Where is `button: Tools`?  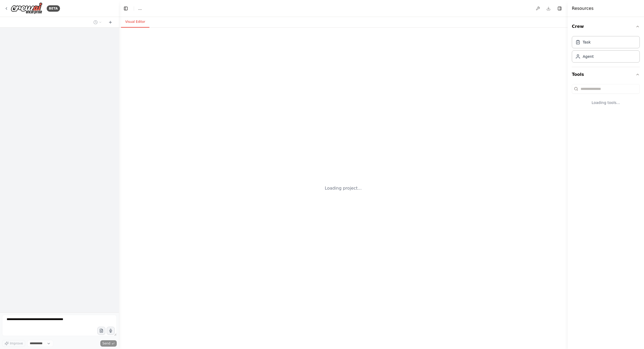 button: Tools is located at coordinates (606, 74).